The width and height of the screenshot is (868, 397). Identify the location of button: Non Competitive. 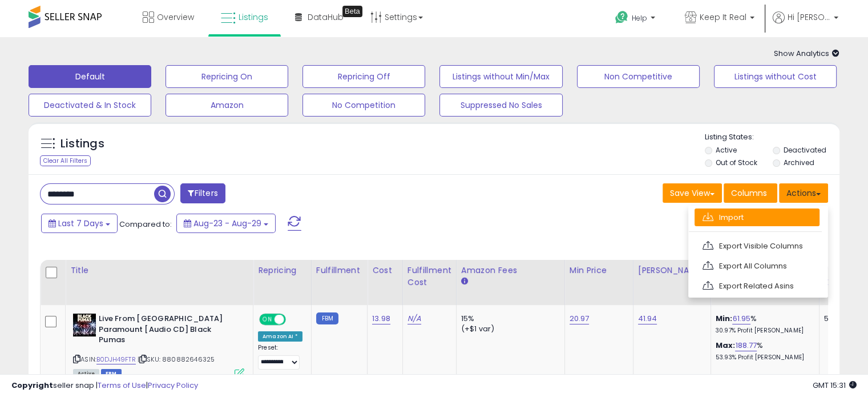
(639, 77).